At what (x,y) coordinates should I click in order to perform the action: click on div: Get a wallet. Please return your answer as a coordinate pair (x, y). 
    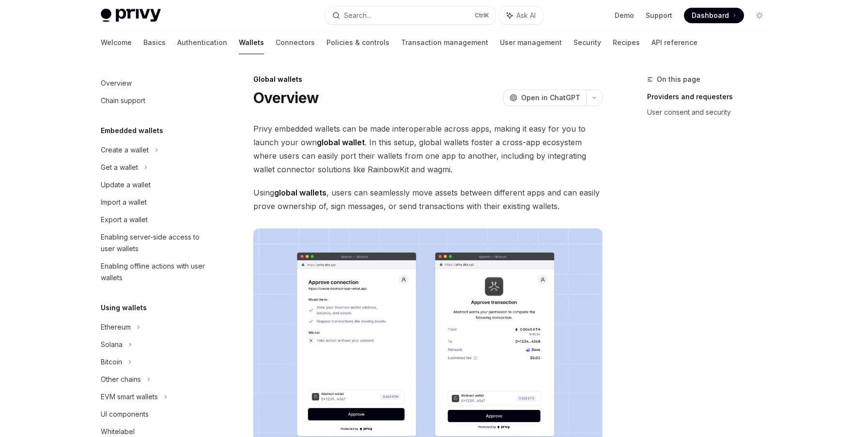
    Looking at the image, I should click on (119, 167).